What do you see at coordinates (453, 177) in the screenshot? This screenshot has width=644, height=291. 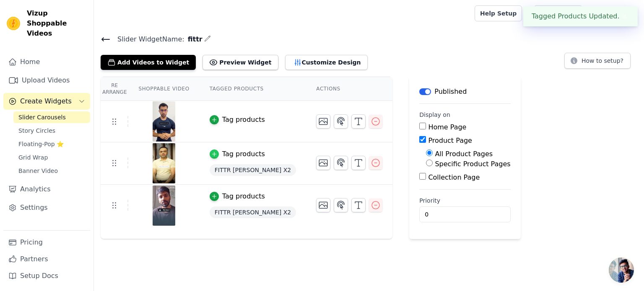 I see `label: Collection Page` at bounding box center [453, 177].